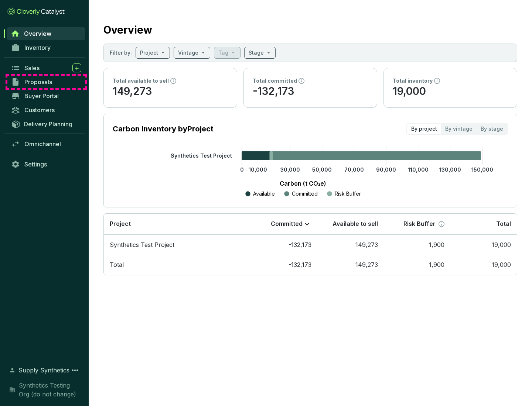 The width and height of the screenshot is (532, 406). Describe the element at coordinates (46, 82) in the screenshot. I see `a: Proposals` at that location.